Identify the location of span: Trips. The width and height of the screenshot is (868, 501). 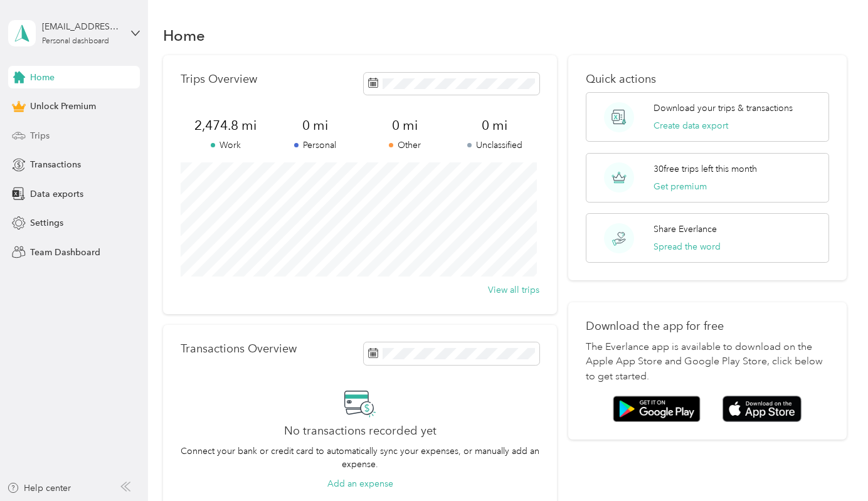
(39, 136).